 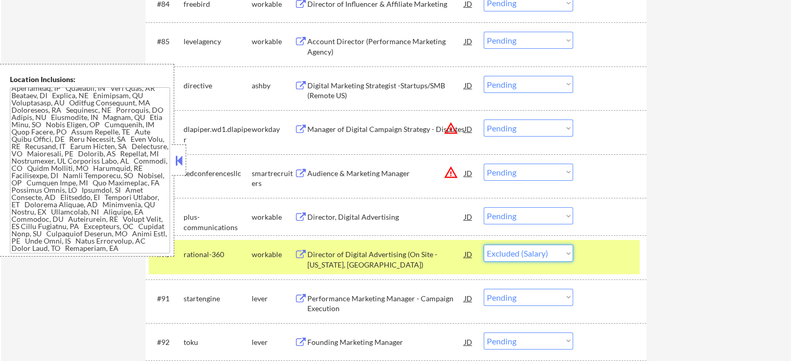 I want to click on div: Audience & Marketing Manager, so click(x=386, y=174).